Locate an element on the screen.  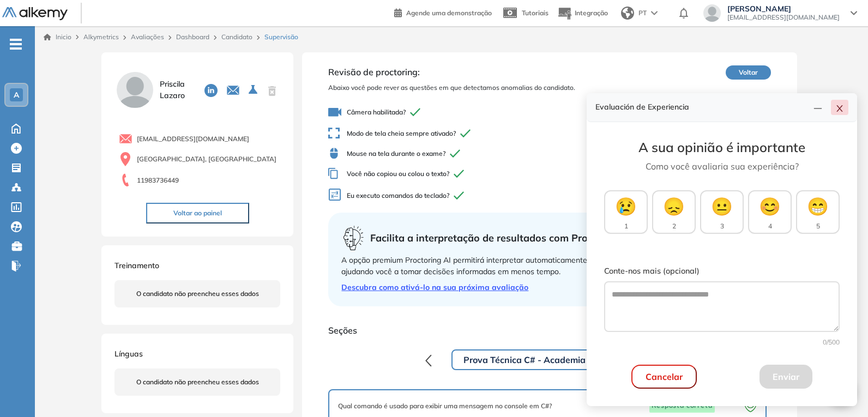
button: Enviar is located at coordinates (786, 377).